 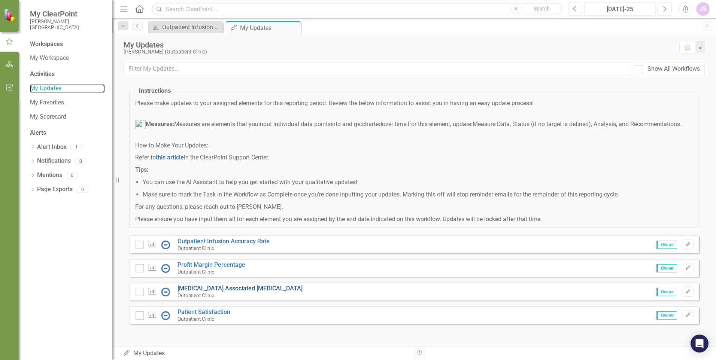 What do you see at coordinates (67, 117) in the screenshot?
I see `a: My Scorecard` at bounding box center [67, 117].